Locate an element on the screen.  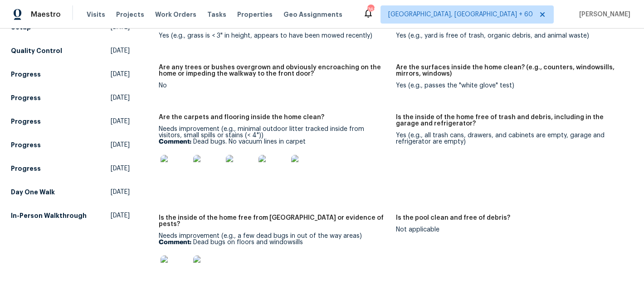
div: 768 is located at coordinates (370, 10).